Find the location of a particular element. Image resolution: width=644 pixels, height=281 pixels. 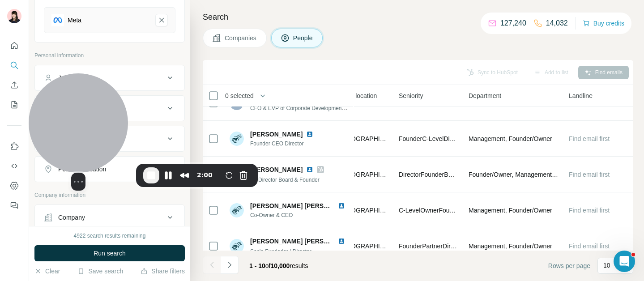

p: 10 is located at coordinates (607, 265).